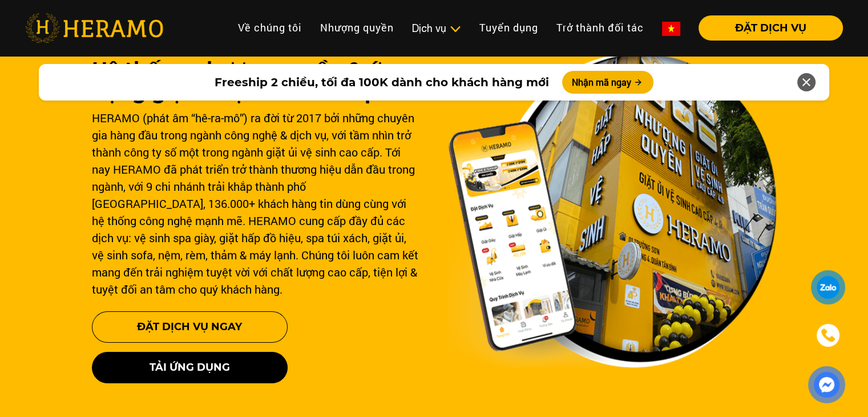 This screenshot has width=868, height=417. What do you see at coordinates (600, 28) in the screenshot?
I see `a: Trở thành đối tác` at bounding box center [600, 28].